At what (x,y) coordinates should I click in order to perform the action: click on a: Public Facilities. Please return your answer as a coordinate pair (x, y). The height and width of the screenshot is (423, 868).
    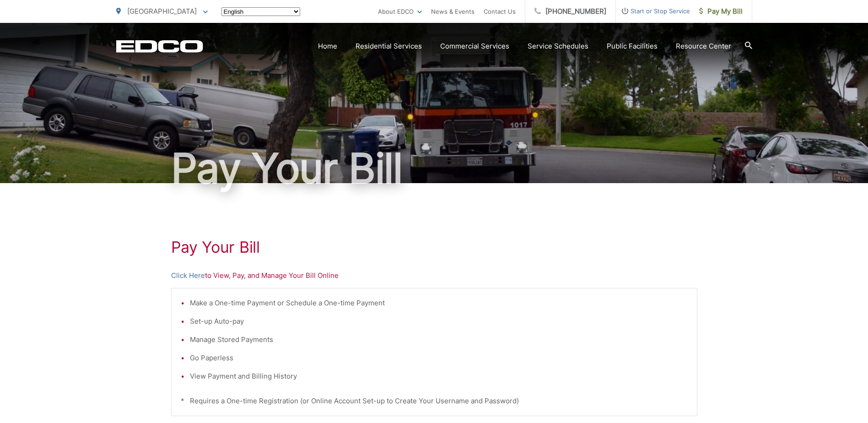
    Looking at the image, I should click on (632, 46).